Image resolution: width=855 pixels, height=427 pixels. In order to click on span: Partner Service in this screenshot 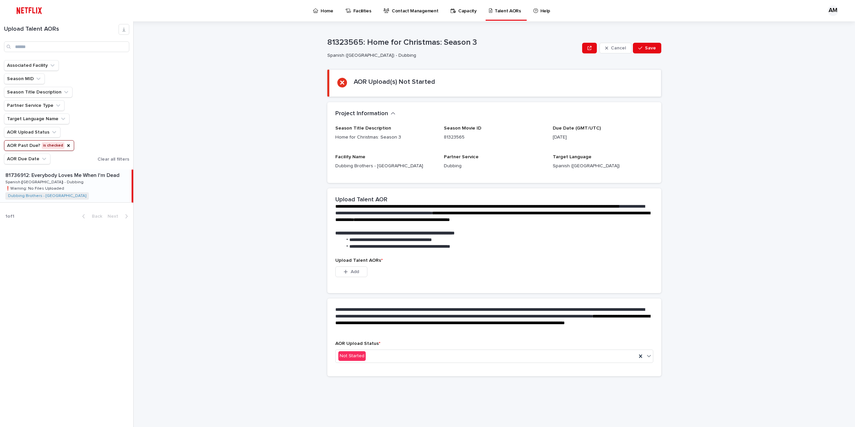, I will do `click(461, 157)`.